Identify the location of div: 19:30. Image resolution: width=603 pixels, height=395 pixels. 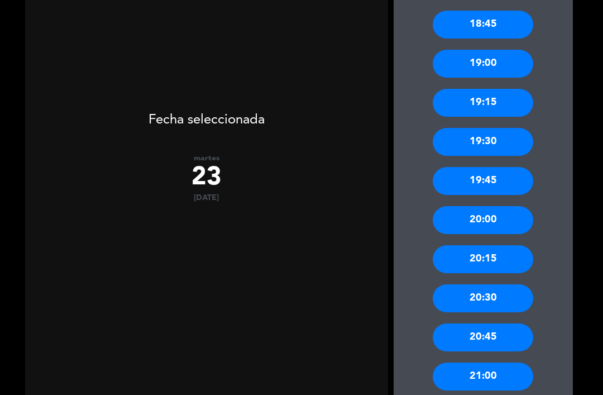
(483, 142).